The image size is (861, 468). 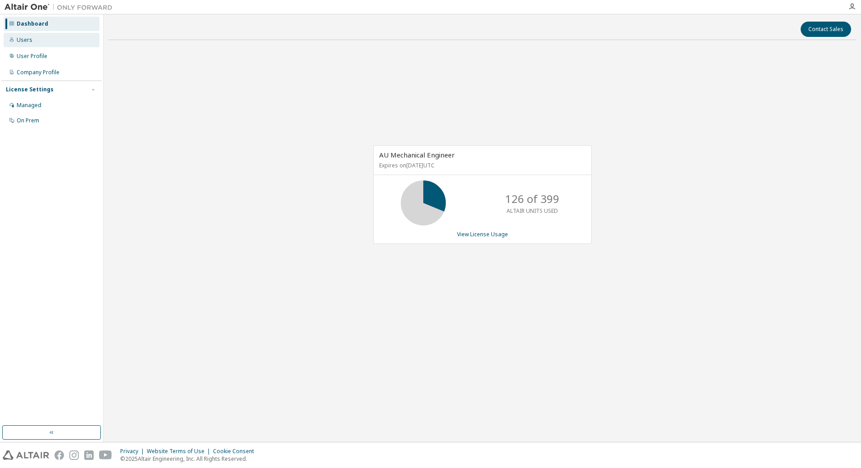 I want to click on div: Website Terms of Use, so click(x=180, y=452).